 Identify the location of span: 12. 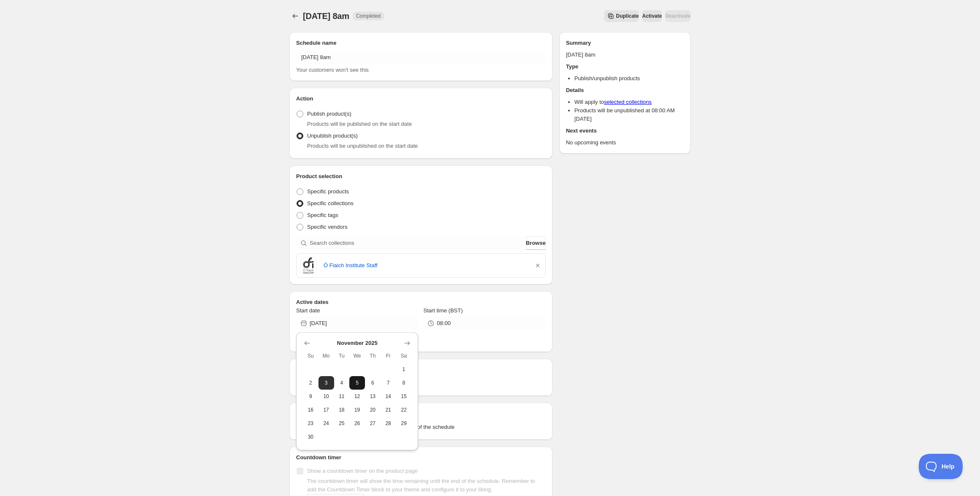
(357, 396).